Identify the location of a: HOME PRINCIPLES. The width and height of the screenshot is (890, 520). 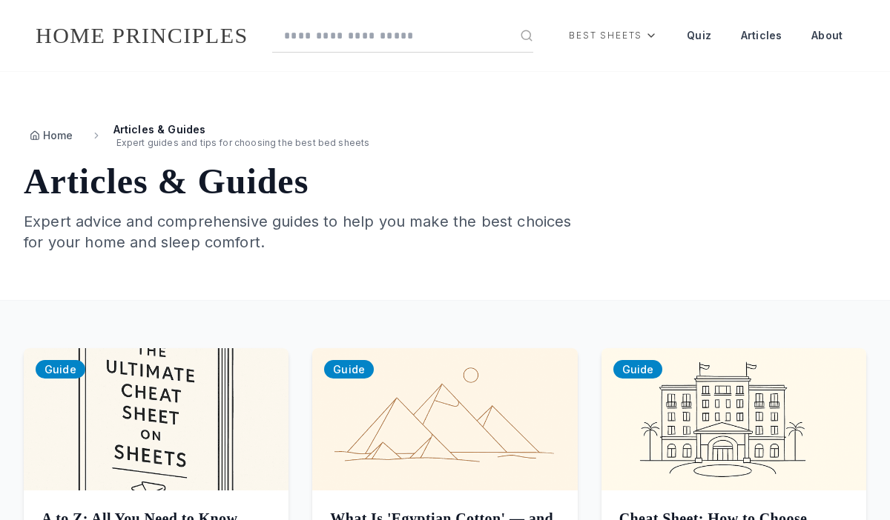
(142, 35).